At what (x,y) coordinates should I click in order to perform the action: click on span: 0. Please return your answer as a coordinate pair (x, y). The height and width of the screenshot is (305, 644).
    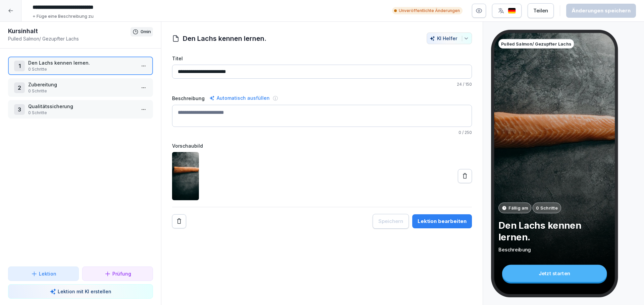
    Looking at the image, I should click on (460, 133).